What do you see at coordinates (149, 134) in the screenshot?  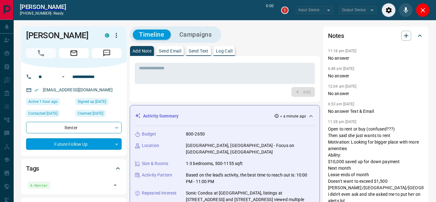 I see `p: Budget` at bounding box center [149, 134].